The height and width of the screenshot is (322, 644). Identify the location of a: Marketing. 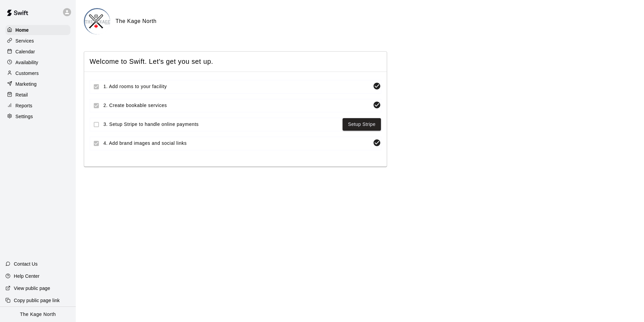
(38, 84).